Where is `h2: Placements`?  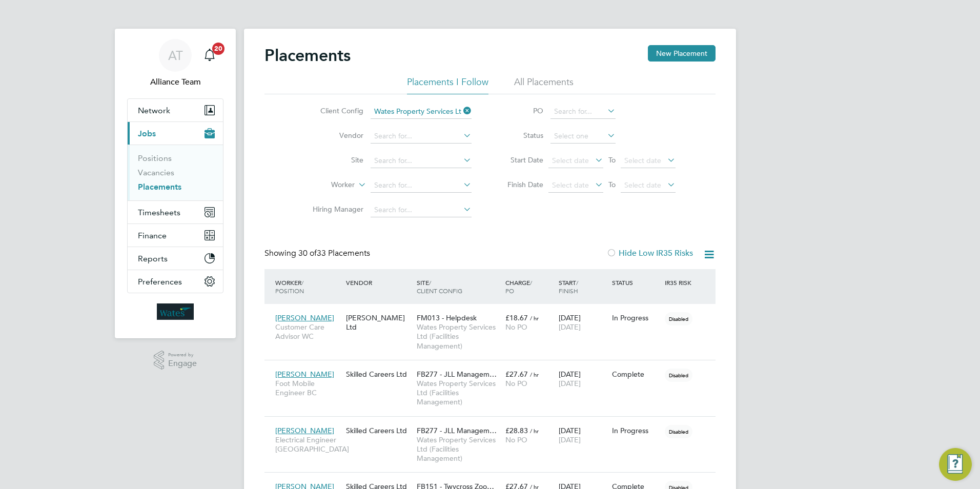 h2: Placements is located at coordinates (308, 56).